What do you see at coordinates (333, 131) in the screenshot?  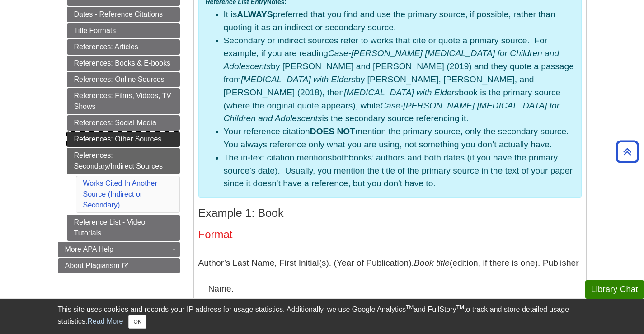 I see `strong: DOES NOT` at bounding box center [333, 131].